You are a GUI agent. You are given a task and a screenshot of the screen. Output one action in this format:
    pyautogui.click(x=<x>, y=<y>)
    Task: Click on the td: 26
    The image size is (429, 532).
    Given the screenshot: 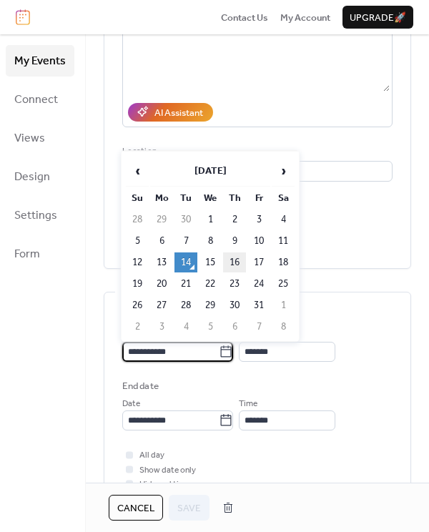 What is the action you would take?
    pyautogui.click(x=137, y=306)
    